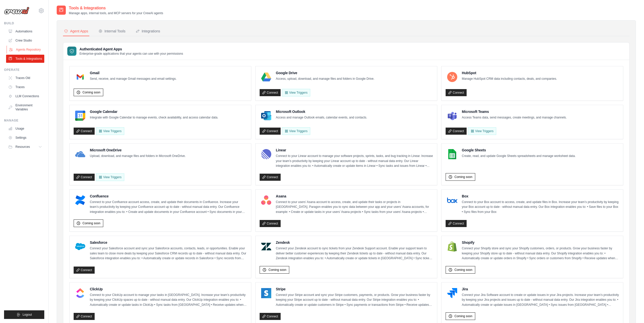 The image size is (644, 323). I want to click on h4: Stripe, so click(354, 289).